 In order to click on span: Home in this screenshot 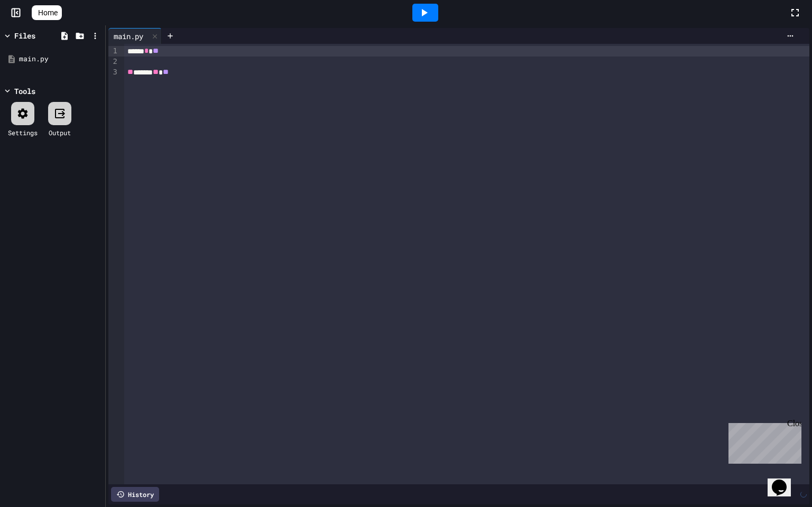, I will do `click(47, 12)`.